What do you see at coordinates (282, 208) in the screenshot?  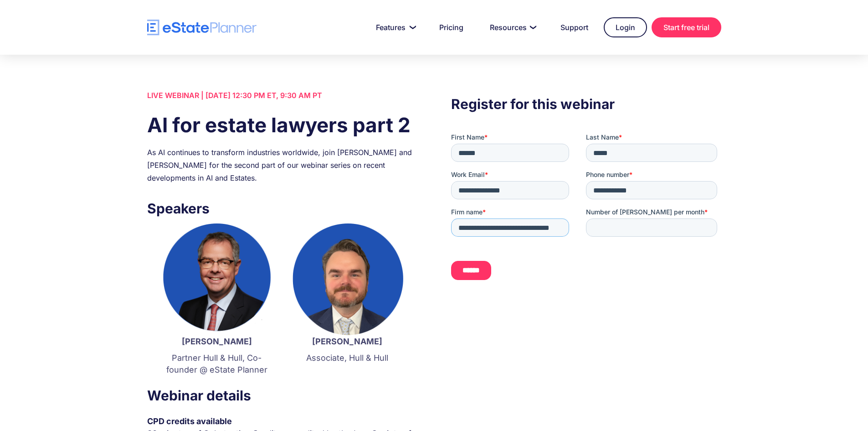 I see `h3: Speakers` at bounding box center [282, 208].